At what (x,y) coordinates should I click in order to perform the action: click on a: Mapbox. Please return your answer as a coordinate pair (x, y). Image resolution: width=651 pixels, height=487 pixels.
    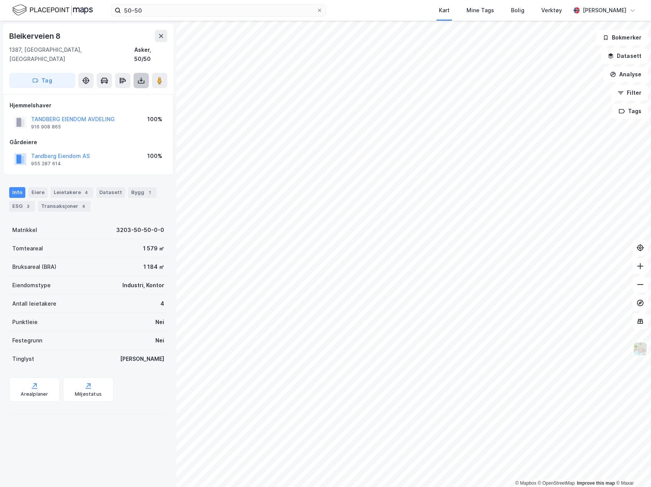
    Looking at the image, I should click on (526, 484).